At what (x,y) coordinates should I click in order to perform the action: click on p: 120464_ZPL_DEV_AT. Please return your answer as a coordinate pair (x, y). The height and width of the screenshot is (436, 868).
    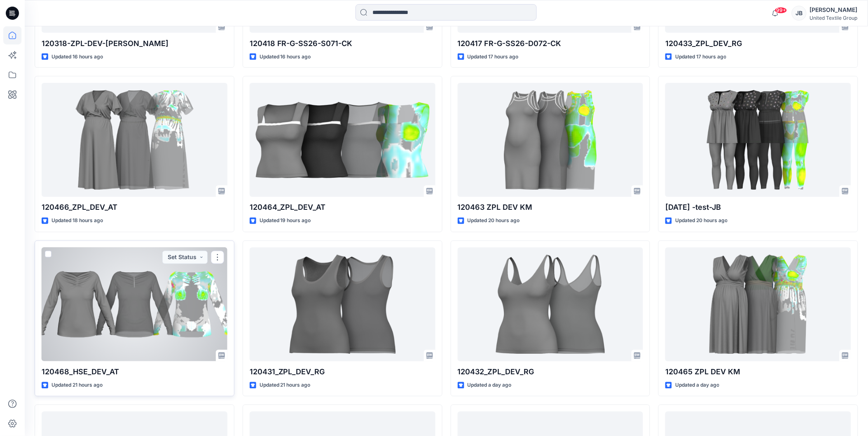
    Looking at the image, I should click on (342, 208).